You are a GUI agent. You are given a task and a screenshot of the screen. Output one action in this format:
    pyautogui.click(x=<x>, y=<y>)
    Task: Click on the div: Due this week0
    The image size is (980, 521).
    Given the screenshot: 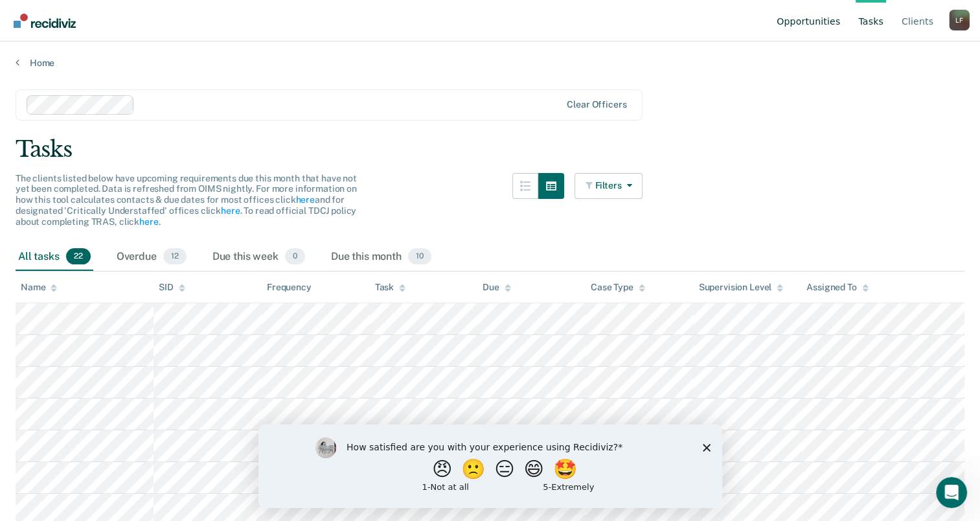 What is the action you would take?
    pyautogui.click(x=258, y=257)
    